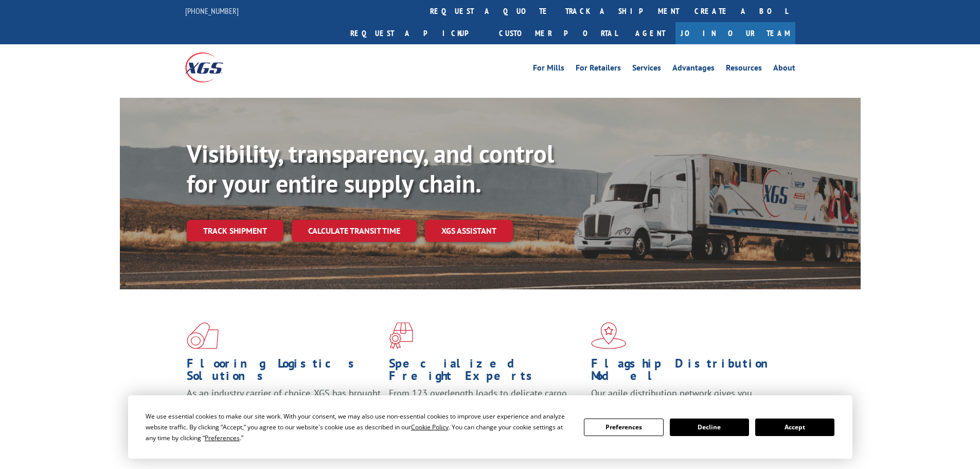 This screenshot has height=469, width=980. I want to click on a: Calculate transit time, so click(354, 231).